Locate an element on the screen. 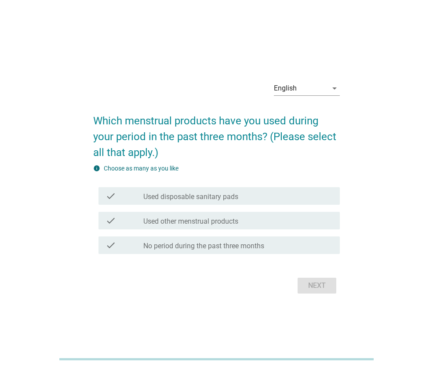  h2: Which menstrual products have you used during your period in the past three months? (Please selec... is located at coordinates (216, 132).